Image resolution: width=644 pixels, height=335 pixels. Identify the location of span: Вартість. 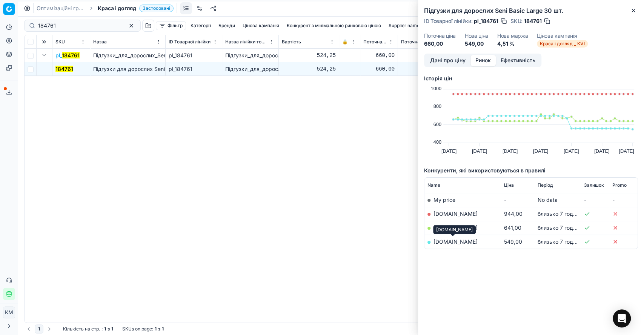
(291, 42).